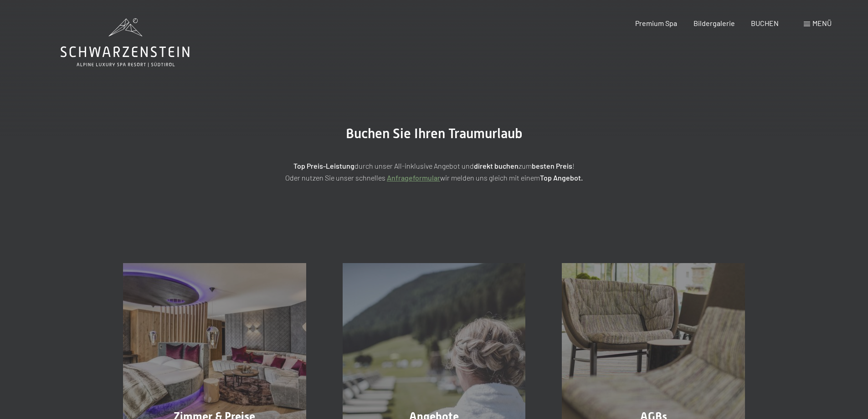 The height and width of the screenshot is (419, 868). What do you see at coordinates (714, 23) in the screenshot?
I see `a: Bildergalerie` at bounding box center [714, 23].